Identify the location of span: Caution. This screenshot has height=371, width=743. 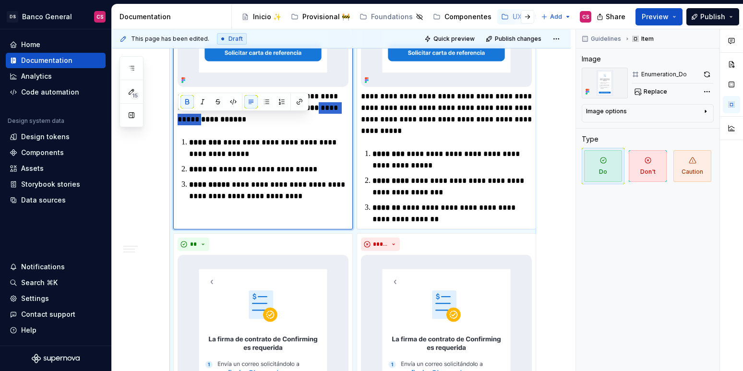
(692, 166).